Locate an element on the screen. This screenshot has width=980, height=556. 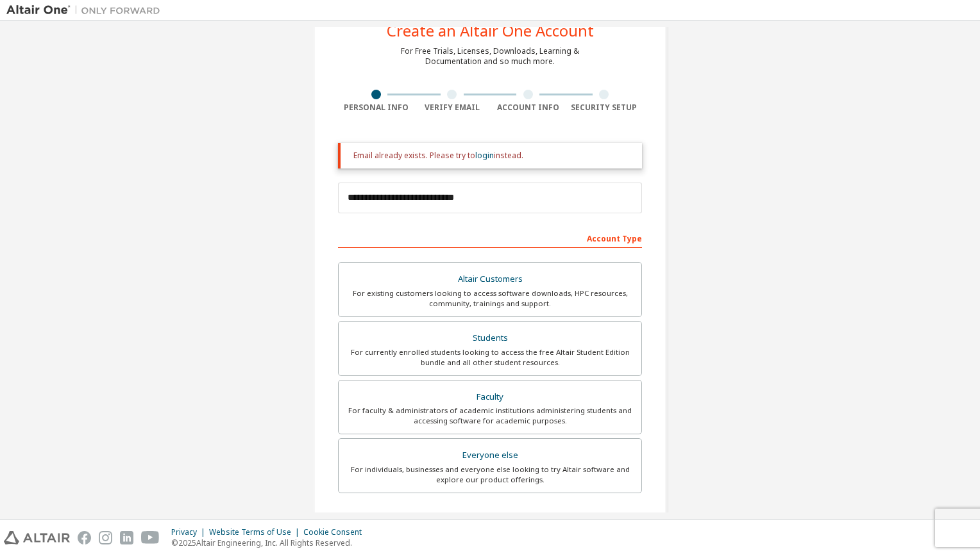
div: Create an Altair One Account is located at coordinates (490, 31).